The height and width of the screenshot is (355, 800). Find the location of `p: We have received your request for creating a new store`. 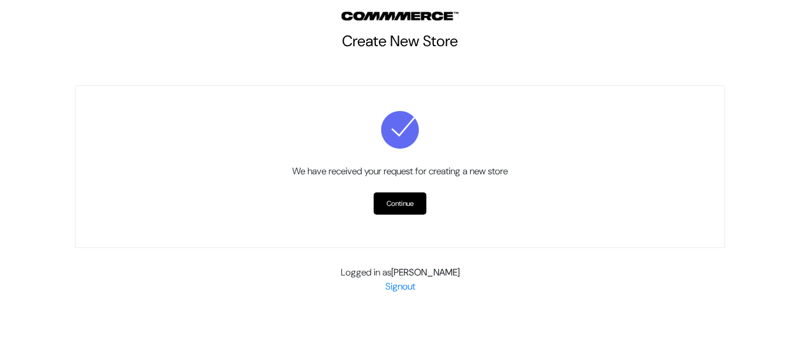

p: We have received your request for creating a new store is located at coordinates (400, 162).